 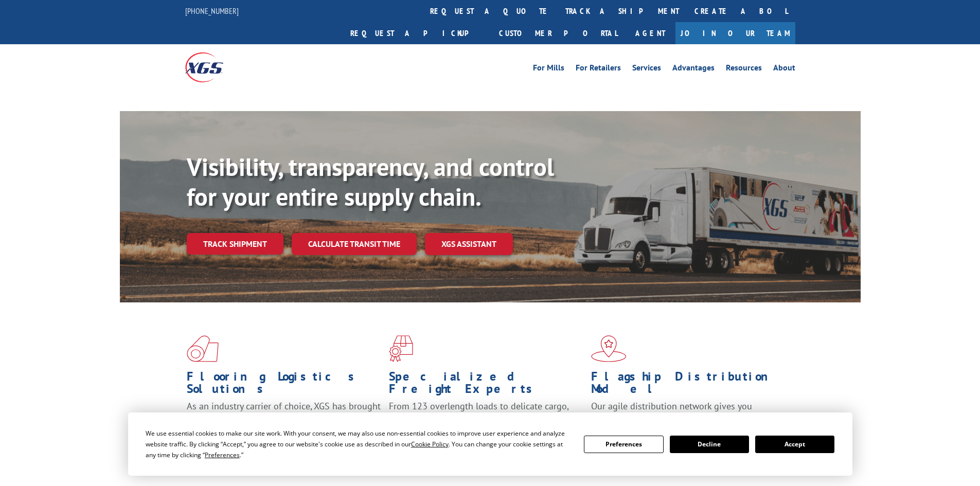 I want to click on b: Visibility, transparency, and control for your entire supply chain., so click(x=370, y=181).